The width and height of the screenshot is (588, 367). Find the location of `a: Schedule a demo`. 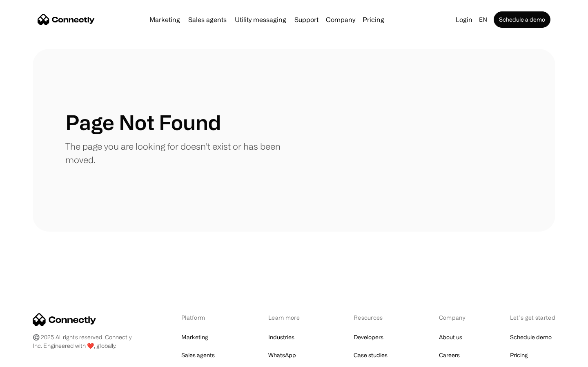

a: Schedule a demo is located at coordinates (522, 20).